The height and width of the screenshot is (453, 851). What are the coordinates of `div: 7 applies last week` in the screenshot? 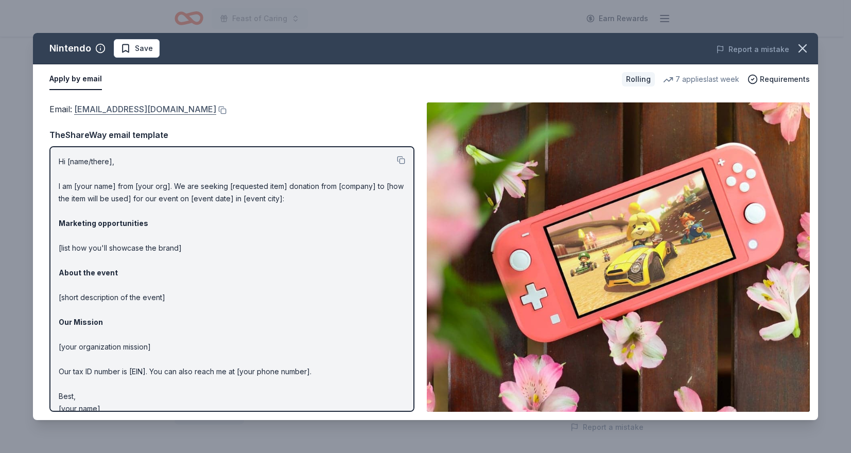 It's located at (701, 79).